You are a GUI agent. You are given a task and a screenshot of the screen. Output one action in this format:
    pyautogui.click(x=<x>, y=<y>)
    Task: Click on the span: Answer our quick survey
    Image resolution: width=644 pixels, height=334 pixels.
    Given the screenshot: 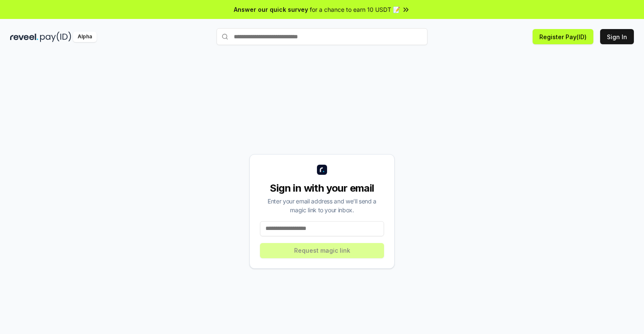 What is the action you would take?
    pyautogui.click(x=271, y=9)
    